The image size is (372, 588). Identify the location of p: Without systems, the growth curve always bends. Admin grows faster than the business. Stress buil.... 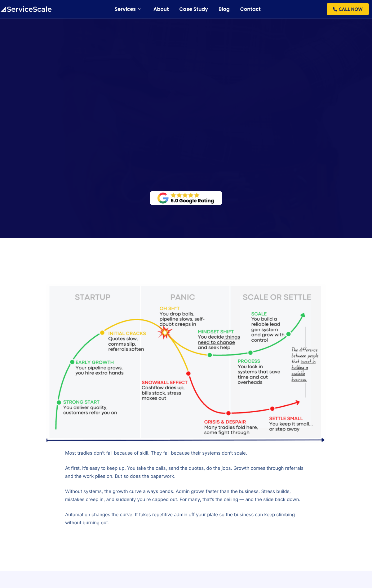
(186, 496).